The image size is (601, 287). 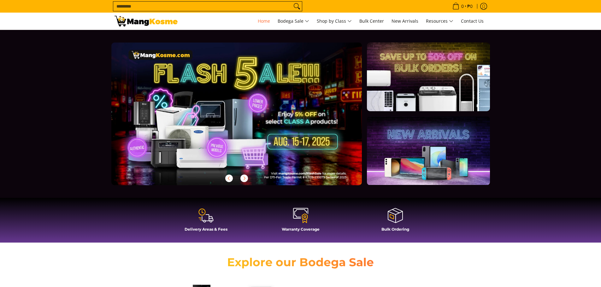 I want to click on span: Contact Us, so click(x=472, y=21).